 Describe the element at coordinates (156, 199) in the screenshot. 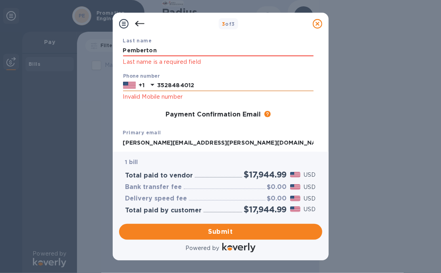

I see `h3: Delivery speed fee` at that location.